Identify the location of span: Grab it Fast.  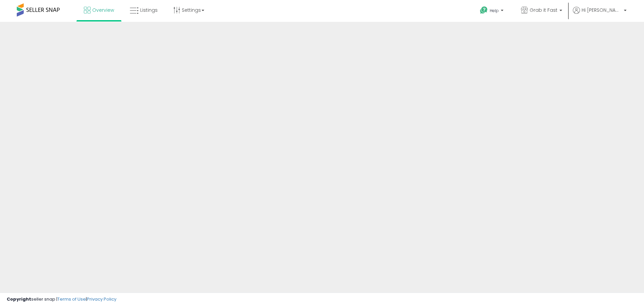
(543, 10).